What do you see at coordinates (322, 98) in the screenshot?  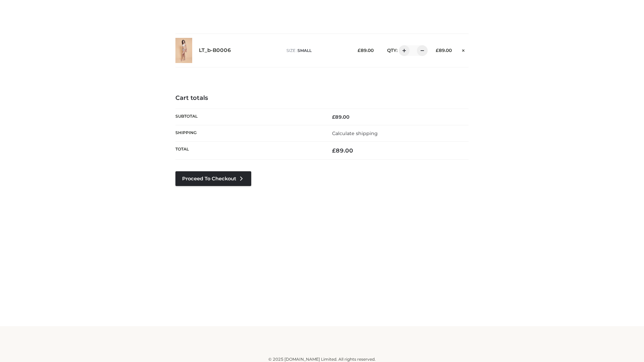 I see `h4: Cart totals` at bounding box center [322, 98].